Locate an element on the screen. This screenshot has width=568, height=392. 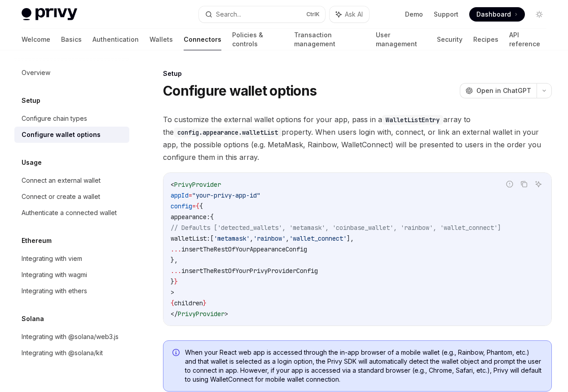
h5: Usage is located at coordinates (31, 162).